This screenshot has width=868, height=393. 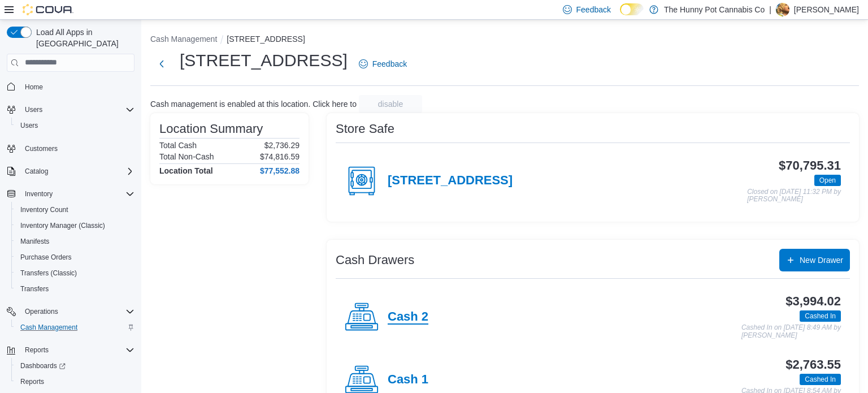 What do you see at coordinates (253, 104) in the screenshot?
I see `p: Cash management is enabled at this location. Click here to` at bounding box center [253, 104].